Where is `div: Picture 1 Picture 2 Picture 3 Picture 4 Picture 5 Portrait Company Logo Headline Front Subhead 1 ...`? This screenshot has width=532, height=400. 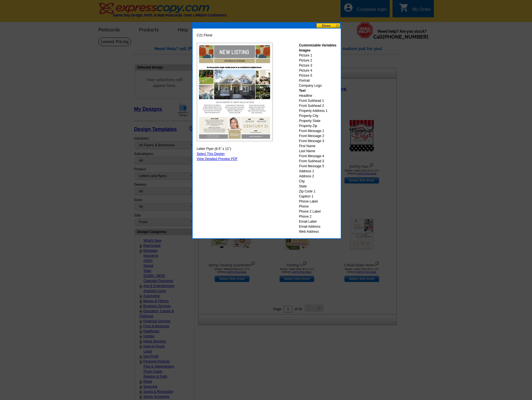 div: Picture 1 Picture 2 Picture 3 Picture 4 Picture 5 Portrait Company Logo Headline Front Subhead 1 ... is located at coordinates (318, 139).